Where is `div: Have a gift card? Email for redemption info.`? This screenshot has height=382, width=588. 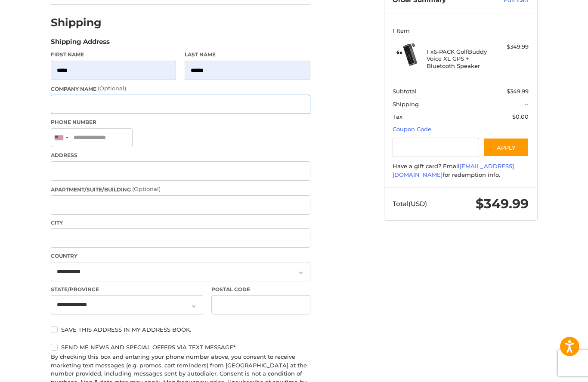 div: Have a gift card? Email for redemption info. is located at coordinates (460, 171).